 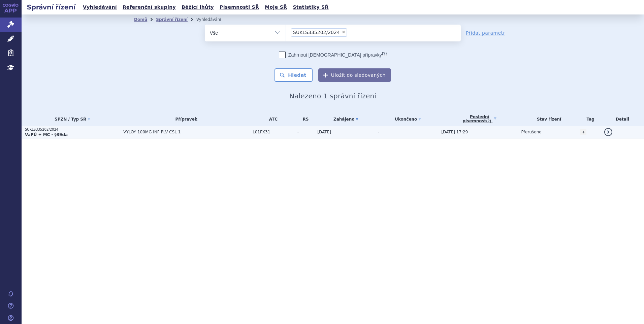 I want to click on a: Zahájeno, so click(x=346, y=119).